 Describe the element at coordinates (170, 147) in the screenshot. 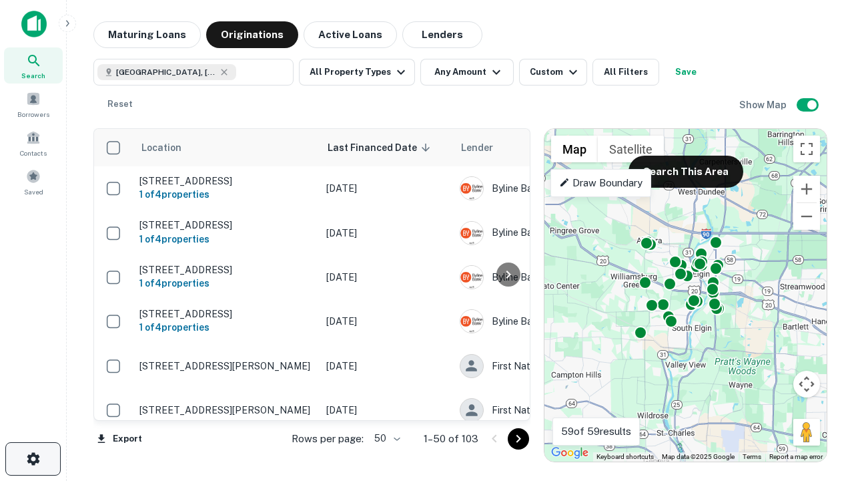

I see `span: Location` at that location.